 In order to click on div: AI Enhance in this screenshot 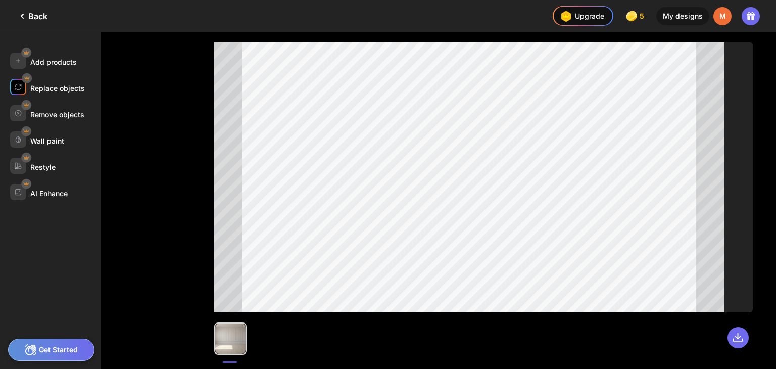, I will do `click(49, 193)`.